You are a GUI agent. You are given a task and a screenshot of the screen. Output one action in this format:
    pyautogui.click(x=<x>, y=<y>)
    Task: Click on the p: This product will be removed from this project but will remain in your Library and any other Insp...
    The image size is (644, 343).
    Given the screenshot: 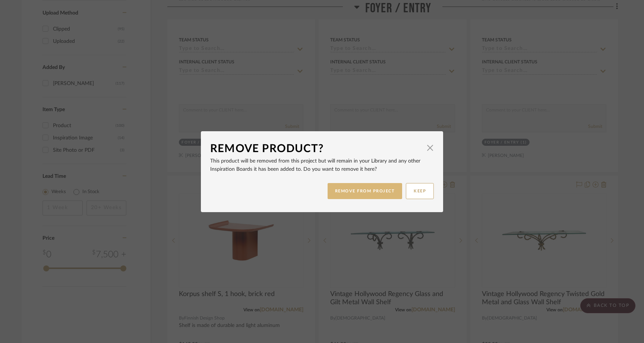 What is the action you would take?
    pyautogui.click(x=322, y=165)
    